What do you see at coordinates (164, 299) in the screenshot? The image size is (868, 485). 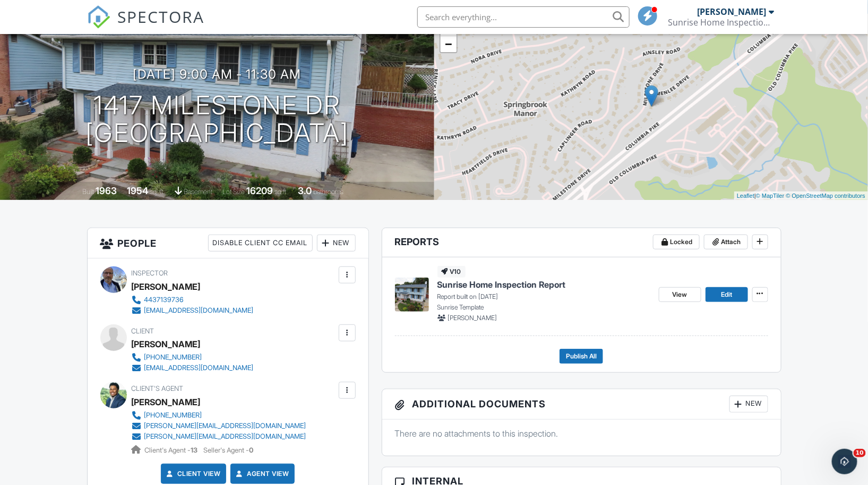 I see `div: 4437139736` at bounding box center [164, 299].